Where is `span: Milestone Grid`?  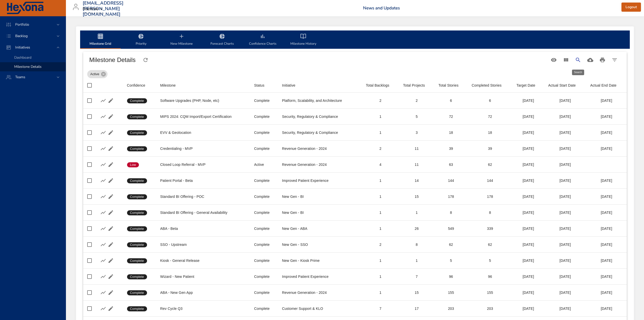
span: Milestone Grid is located at coordinates (100, 40).